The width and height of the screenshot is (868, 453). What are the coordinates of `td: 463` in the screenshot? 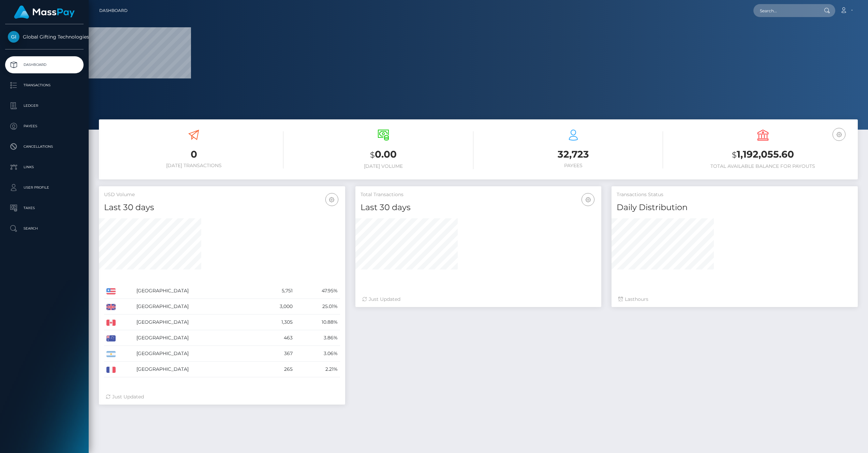 It's located at (276, 338).